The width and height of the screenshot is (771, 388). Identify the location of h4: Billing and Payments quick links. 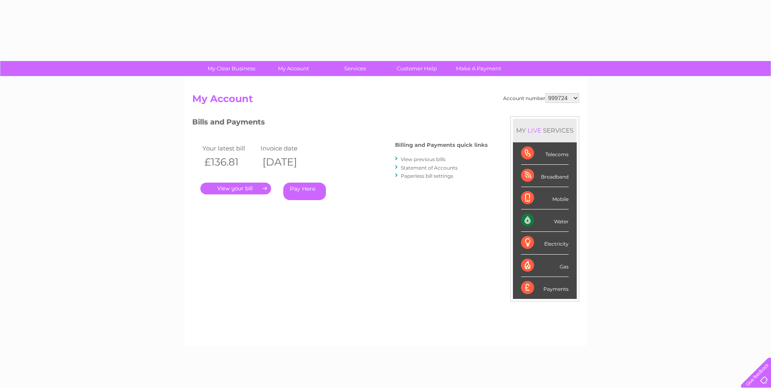
(441, 145).